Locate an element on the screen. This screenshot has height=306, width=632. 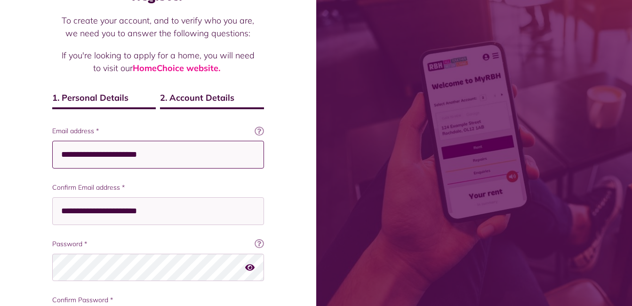
p: To create your account, and to verify who you are, we need you to answer the following questions: is located at coordinates (158, 27).